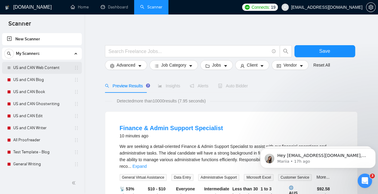 The image size is (378, 194). I want to click on img: Profile image for Mariia, so click(12, 23).